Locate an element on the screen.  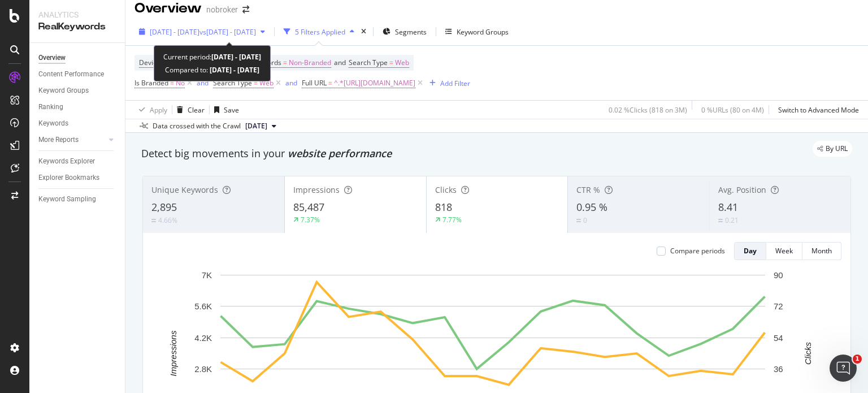
div: Day is located at coordinates (750, 251).